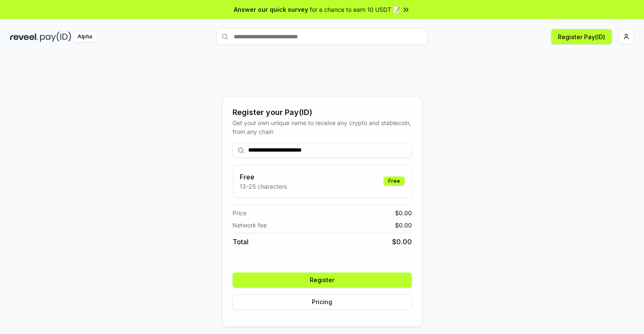 The width and height of the screenshot is (644, 334). What do you see at coordinates (322, 127) in the screenshot?
I see `div: Get your own unique name to receive any crypto and stablecoin, from any chain` at bounding box center [322, 127].